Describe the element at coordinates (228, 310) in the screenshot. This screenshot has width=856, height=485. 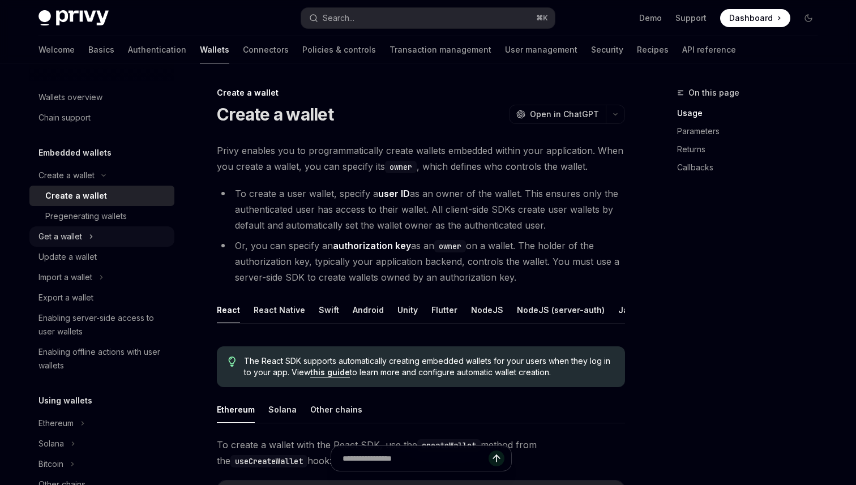
I see `button: React` at that location.